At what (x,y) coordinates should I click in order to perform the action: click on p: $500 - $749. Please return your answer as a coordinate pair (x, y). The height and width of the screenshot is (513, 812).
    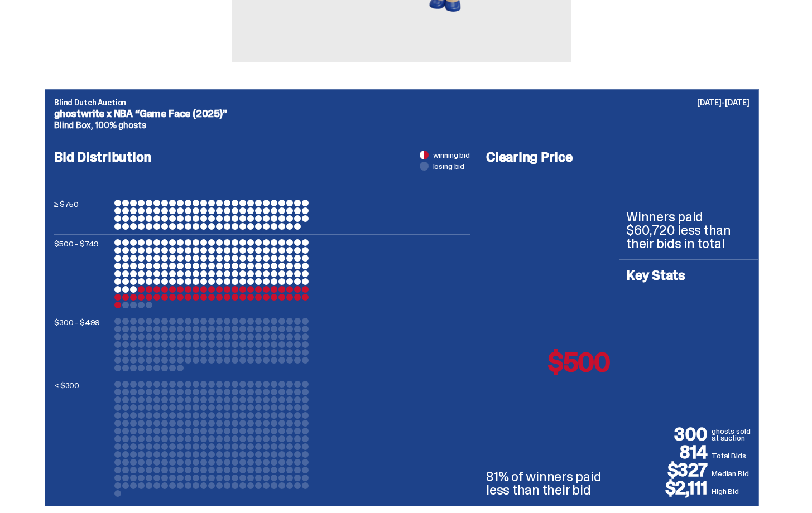
    Looking at the image, I should click on (82, 274).